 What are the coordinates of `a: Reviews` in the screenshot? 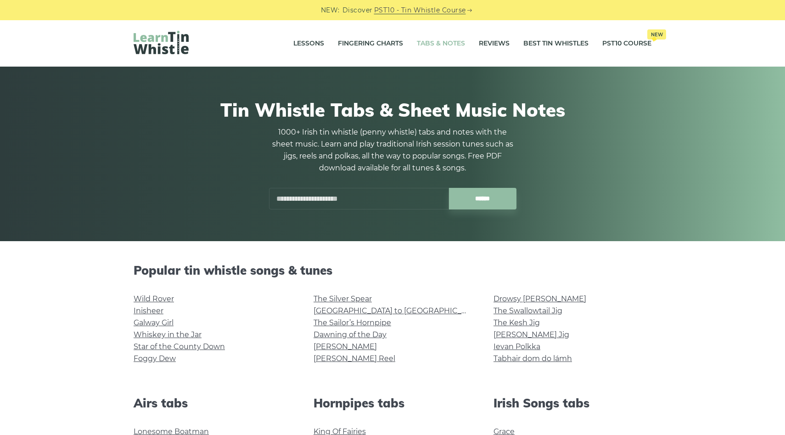 It's located at (494, 44).